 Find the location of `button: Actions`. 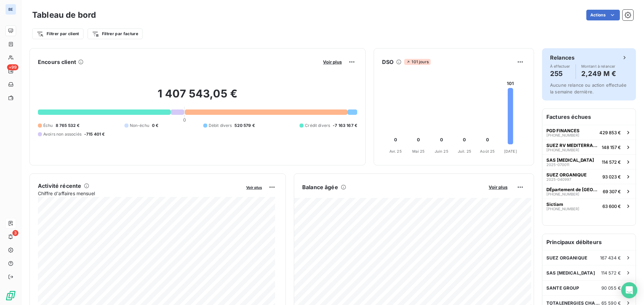

button: Actions is located at coordinates (603, 15).